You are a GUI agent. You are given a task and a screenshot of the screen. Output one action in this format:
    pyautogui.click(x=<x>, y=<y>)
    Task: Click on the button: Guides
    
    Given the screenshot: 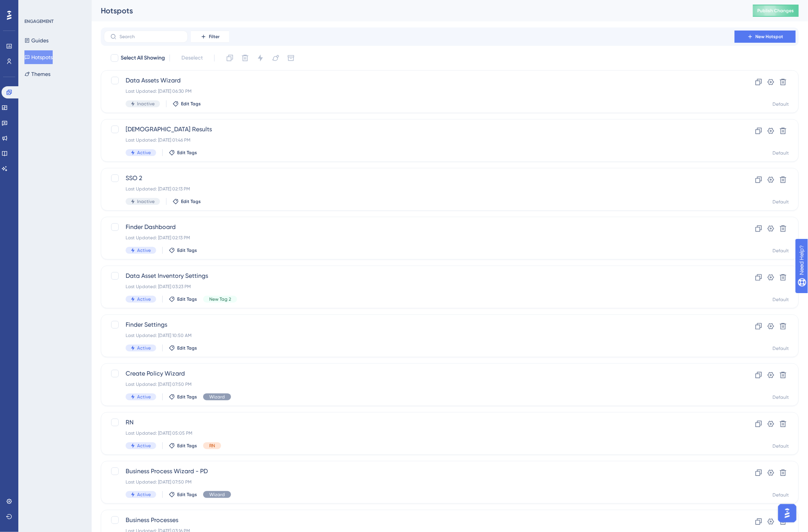 What is the action you would take?
    pyautogui.click(x=37, y=41)
    